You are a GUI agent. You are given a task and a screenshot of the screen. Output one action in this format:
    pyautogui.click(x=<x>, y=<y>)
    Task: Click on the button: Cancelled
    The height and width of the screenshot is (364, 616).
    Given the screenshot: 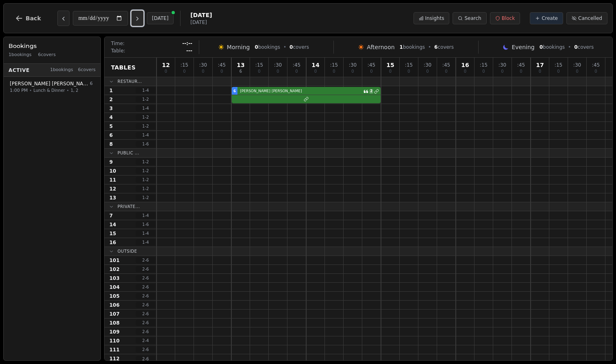 What is the action you would take?
    pyautogui.click(x=586, y=19)
    